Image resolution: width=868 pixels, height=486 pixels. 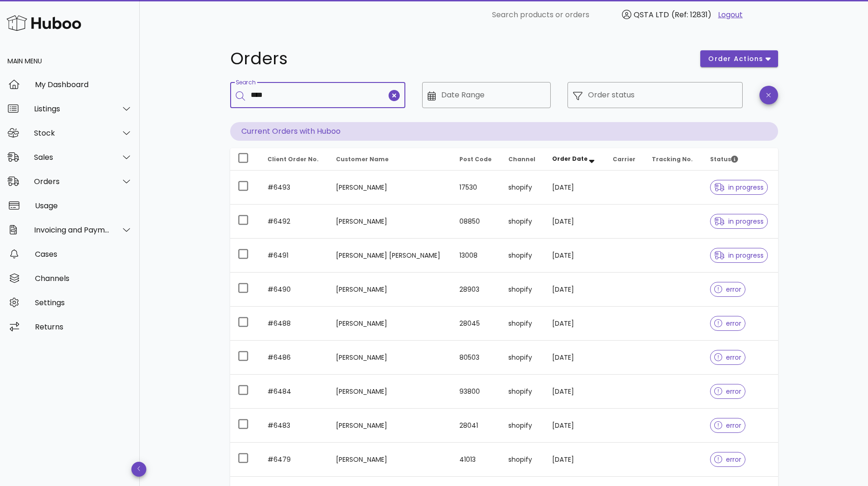 I want to click on label: Search, so click(x=246, y=82).